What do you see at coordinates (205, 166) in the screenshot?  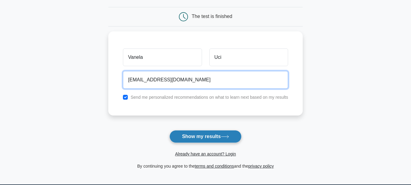 I see `div: By continuing you agree to the and the` at bounding box center [205, 166].